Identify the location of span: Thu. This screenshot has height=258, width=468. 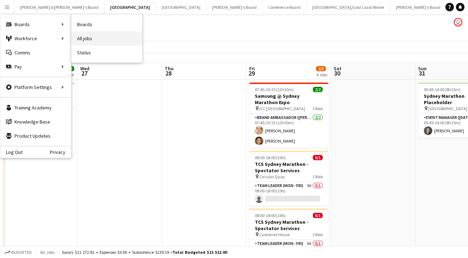
(169, 69).